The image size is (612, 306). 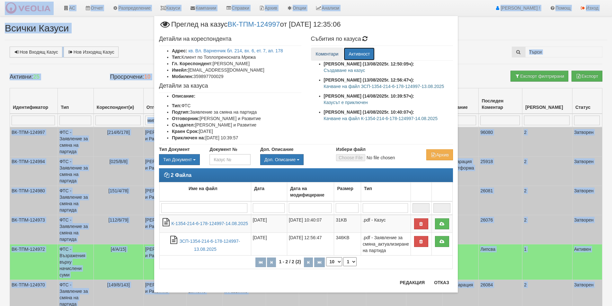 What do you see at coordinates (319, 262) in the screenshot?
I see `button: Последна страница` at bounding box center [319, 262].